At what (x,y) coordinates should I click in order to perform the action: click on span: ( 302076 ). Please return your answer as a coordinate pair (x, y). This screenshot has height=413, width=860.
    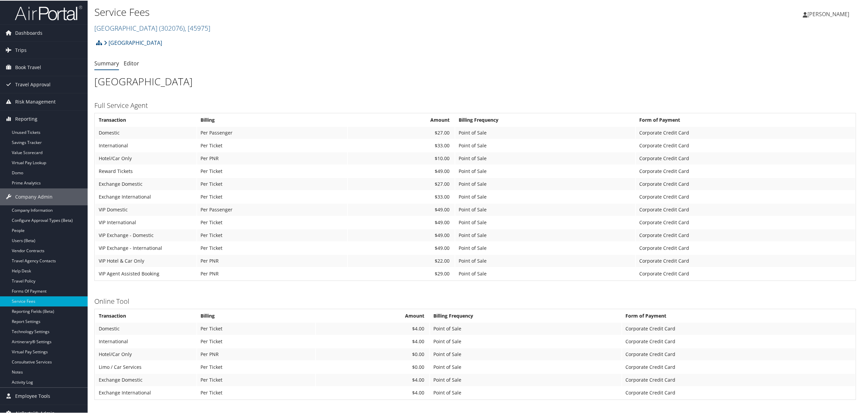
    Looking at the image, I should click on (172, 27).